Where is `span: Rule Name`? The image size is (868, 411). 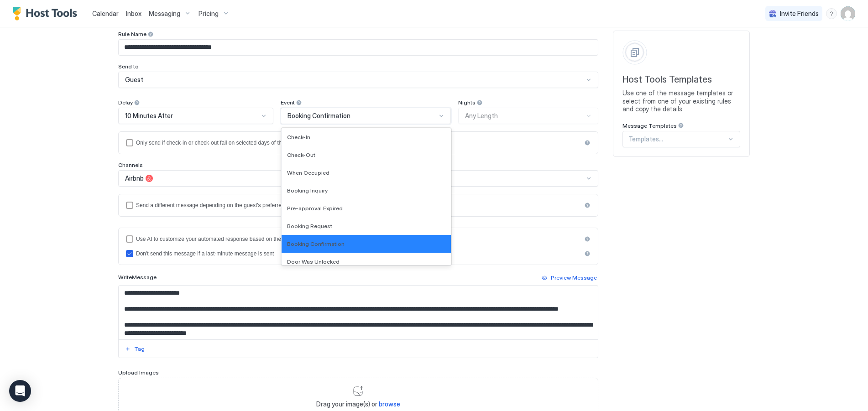
span: Rule Name is located at coordinates (132, 34).